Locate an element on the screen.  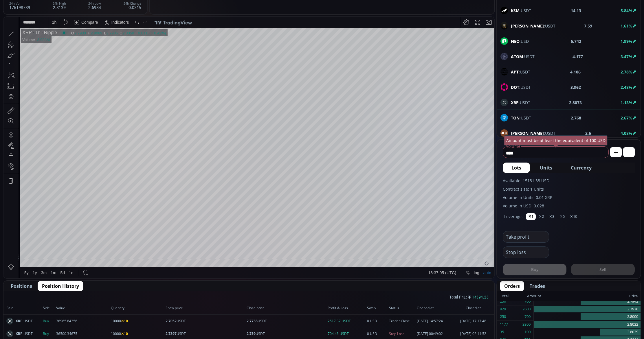
div: 24h Vol. is located at coordinates (20, 3).